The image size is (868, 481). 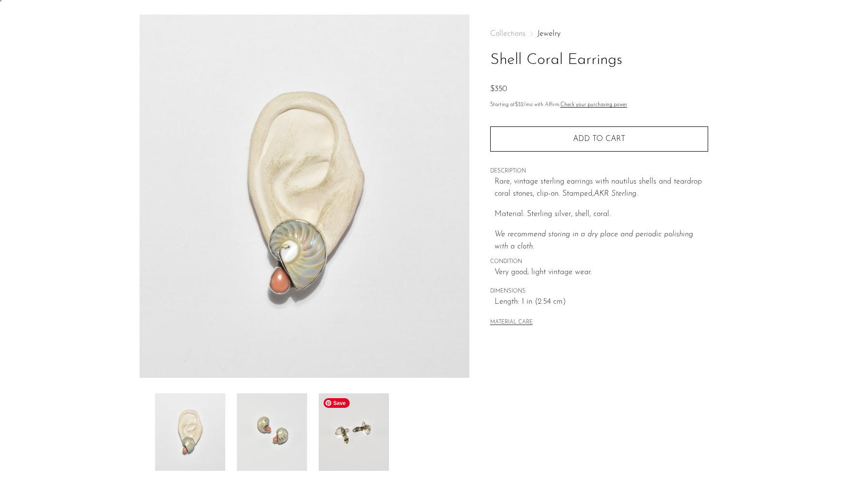 What do you see at coordinates (602, 188) in the screenshot?
I see `p: Rare, vintage sterling earrings with nautilus shells and teardrop coral stones, clip-on. Stamped,` at bounding box center [602, 188].